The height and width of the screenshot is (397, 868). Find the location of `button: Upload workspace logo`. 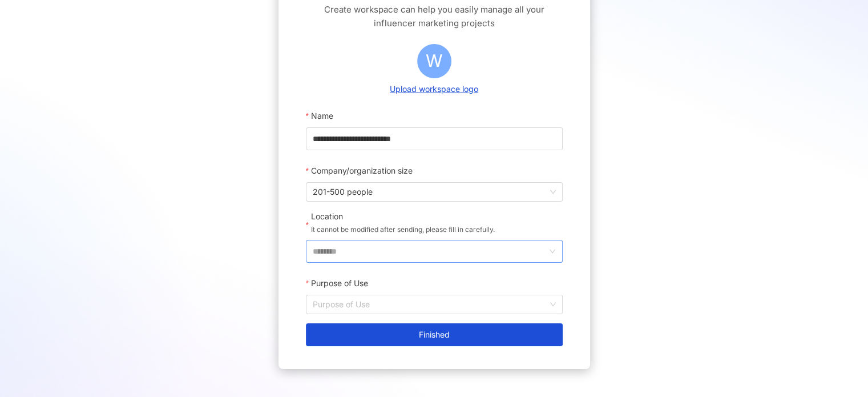

button: Upload workspace logo is located at coordinates (434, 89).